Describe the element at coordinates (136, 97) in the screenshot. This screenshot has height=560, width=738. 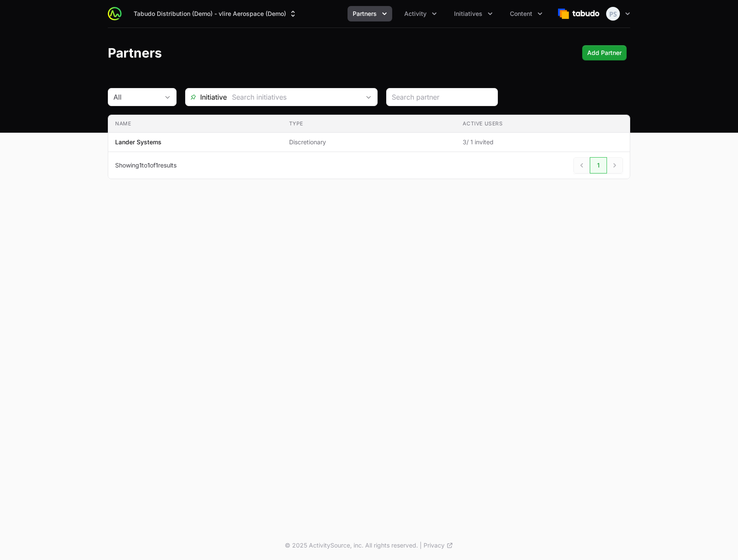
I see `div: All` at that location.